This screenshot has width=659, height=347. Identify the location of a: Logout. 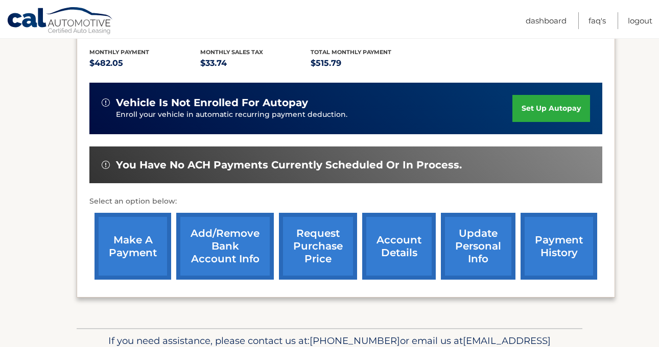
(640, 20).